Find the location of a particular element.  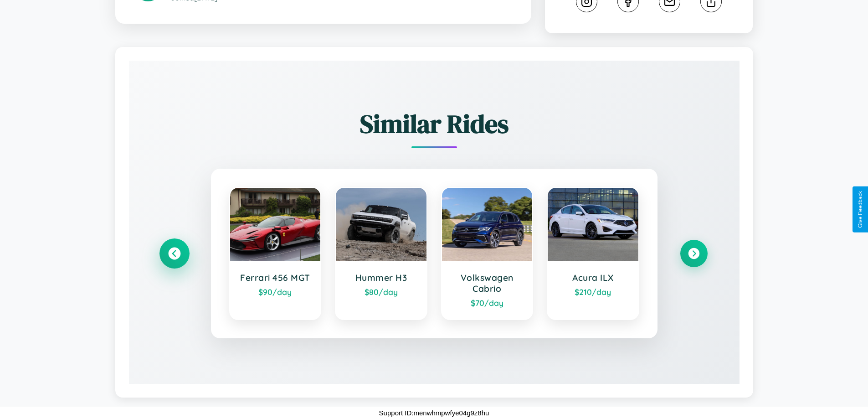

h2: Similar Rides is located at coordinates (434, 123).